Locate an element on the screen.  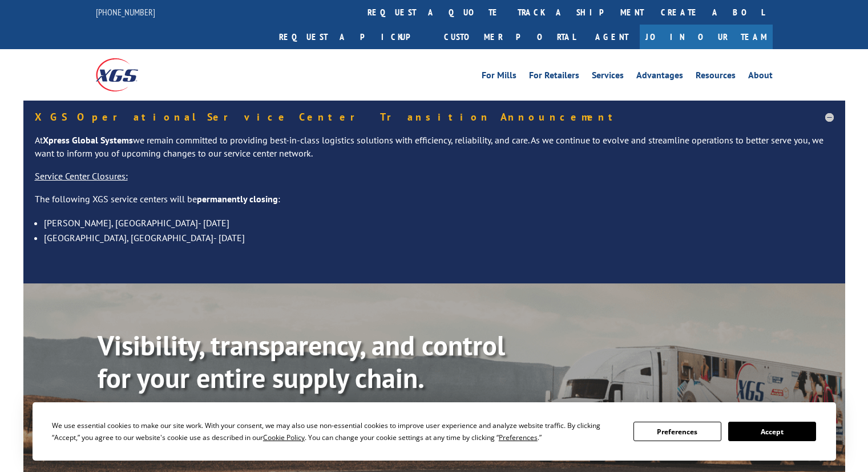
b: Visibility, transparency, and control for your entire supply chain. is located at coordinates (301, 362).